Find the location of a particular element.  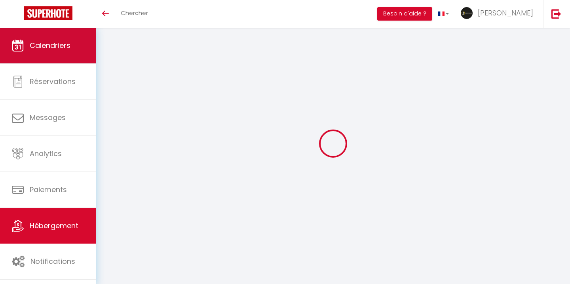

span: Notifications is located at coordinates (53, 261).